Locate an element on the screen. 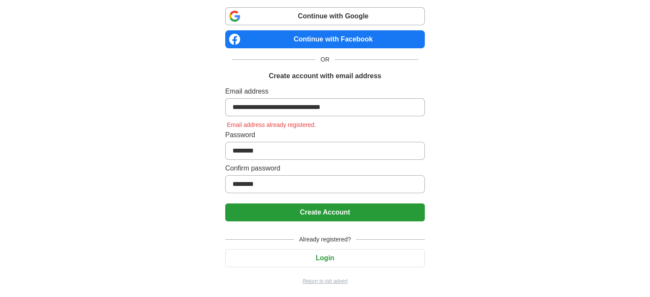  label: Confirm password is located at coordinates (325, 168).